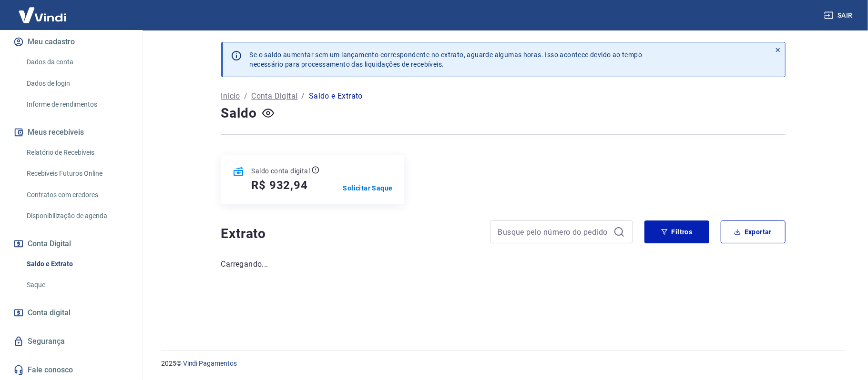  What do you see at coordinates (71, 341) in the screenshot?
I see `a: Segurança` at bounding box center [71, 341].